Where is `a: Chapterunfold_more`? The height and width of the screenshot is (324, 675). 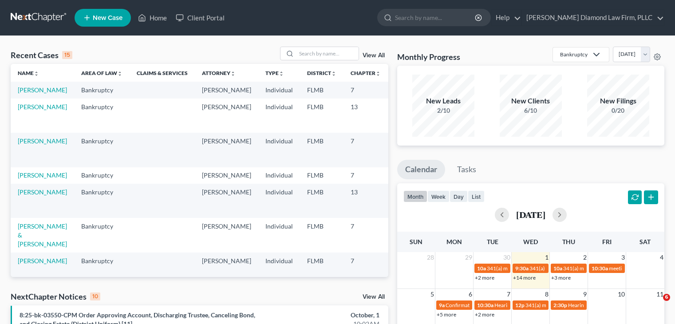
a: Chapterunfold_more is located at coordinates (366, 73).